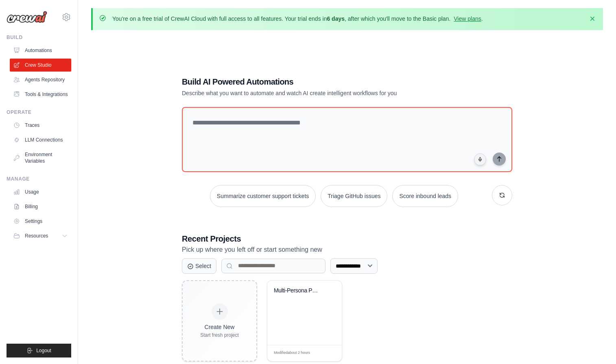 This screenshot has width=616, height=364. I want to click on p: You're on a free trial of CrewAI Cloud with full access to all features. Your trial ends in , aft..., so click(297, 19).